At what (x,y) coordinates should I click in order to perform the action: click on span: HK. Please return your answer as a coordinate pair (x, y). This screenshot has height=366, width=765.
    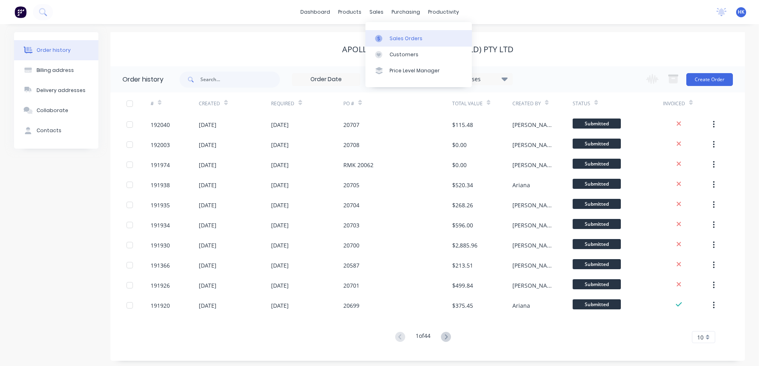
    Looking at the image, I should click on (741, 12).